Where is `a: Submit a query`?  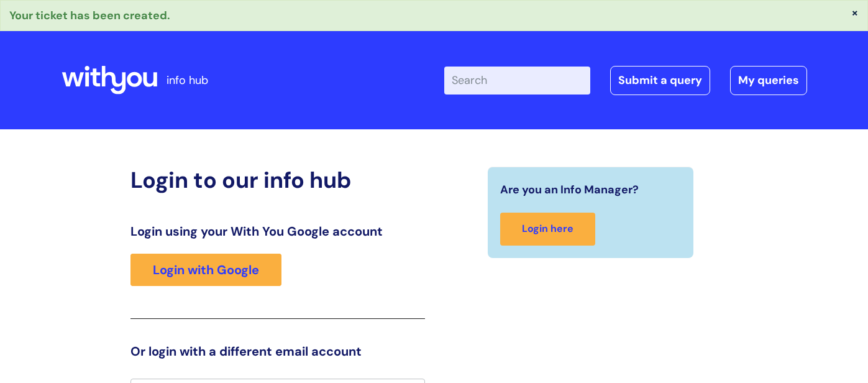
a: Submit a query is located at coordinates (660, 80).